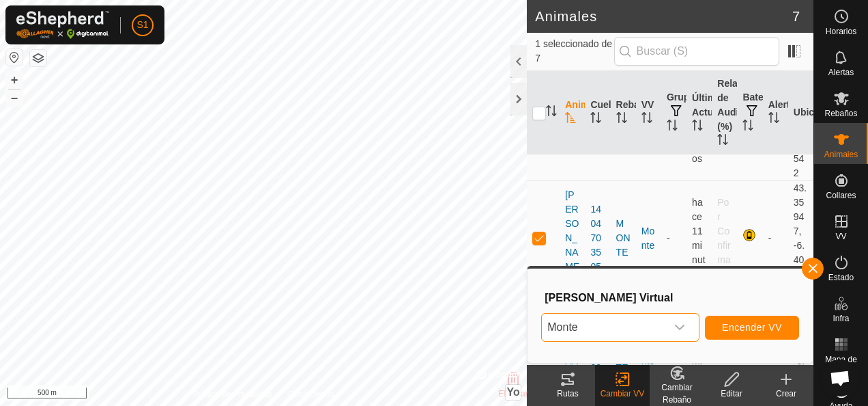 This screenshot has height=406, width=868. What do you see at coordinates (232, 394) in the screenshot?
I see `a: Política de Privacidad` at bounding box center [232, 394].